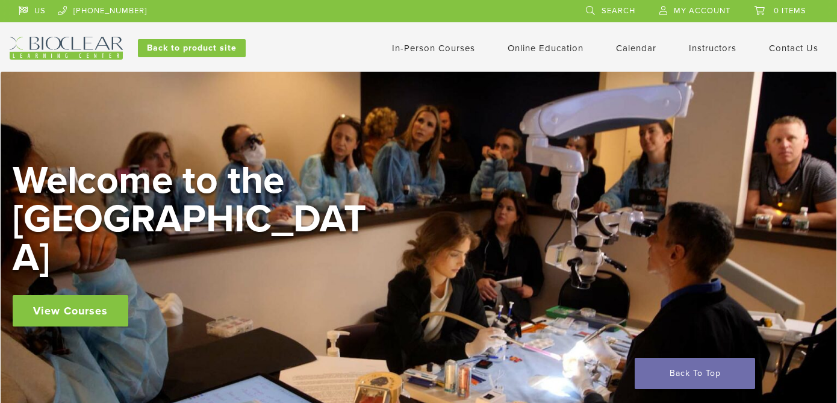  Describe the element at coordinates (712, 48) in the screenshot. I see `a: Instructors` at that location.